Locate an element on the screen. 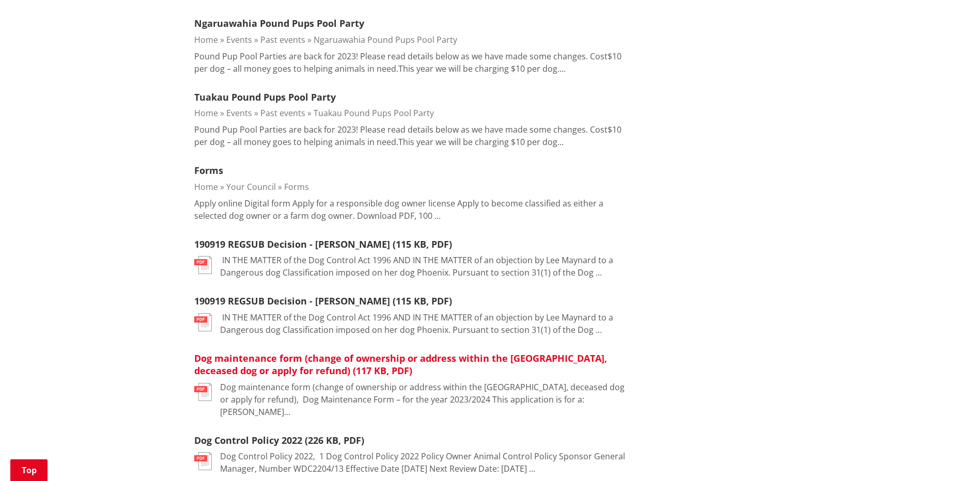 This screenshot has width=980, height=481. a: Your Council is located at coordinates (251, 187).